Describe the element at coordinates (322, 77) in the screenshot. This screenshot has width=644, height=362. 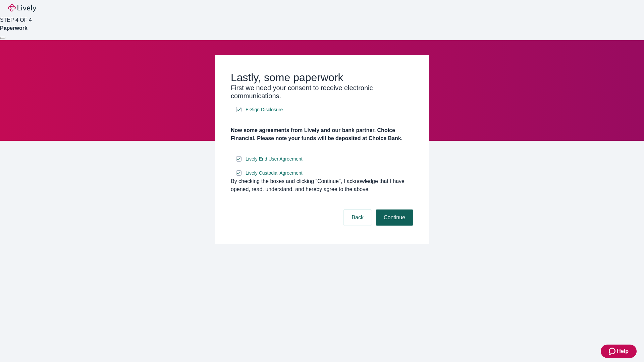
I see `h2: Lastly, some paperwork` at that location.